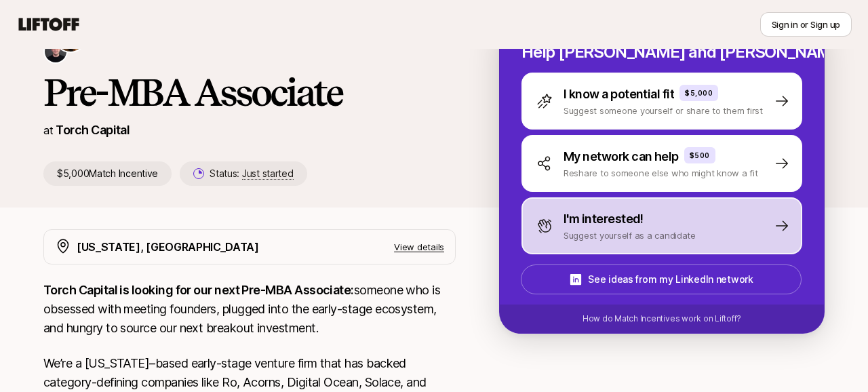 The height and width of the screenshot is (392, 868). I want to click on button: Sign in or Sign up, so click(806, 24).